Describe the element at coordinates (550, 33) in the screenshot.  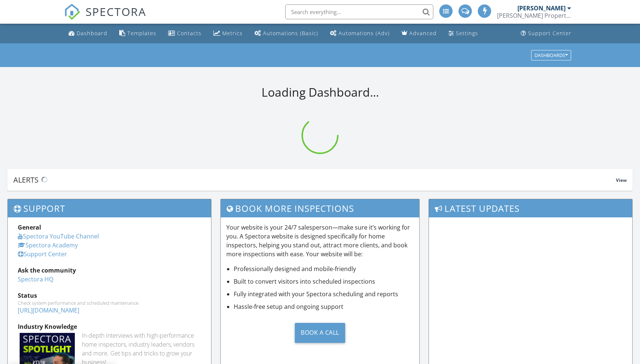
I see `div: Support Center` at that location.